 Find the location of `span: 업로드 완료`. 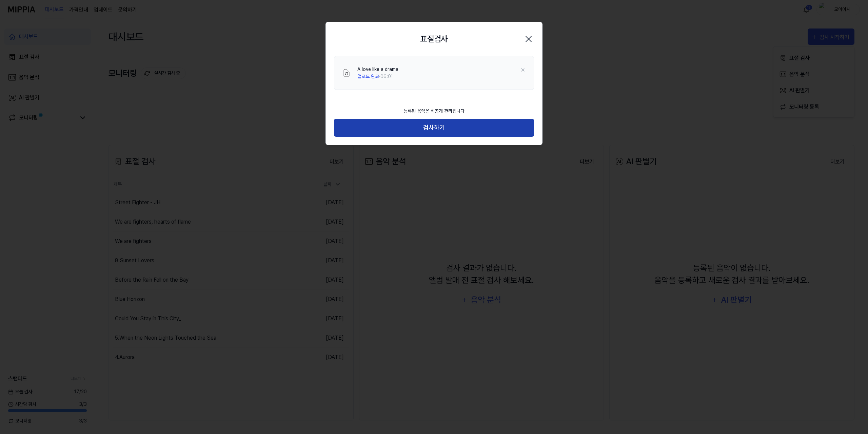

span: 업로드 완료 is located at coordinates (368, 76).